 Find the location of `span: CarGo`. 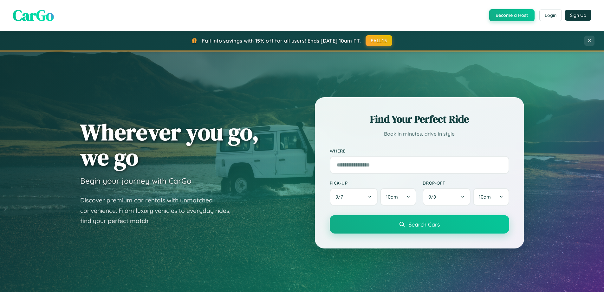

span: CarGo is located at coordinates (33, 15).